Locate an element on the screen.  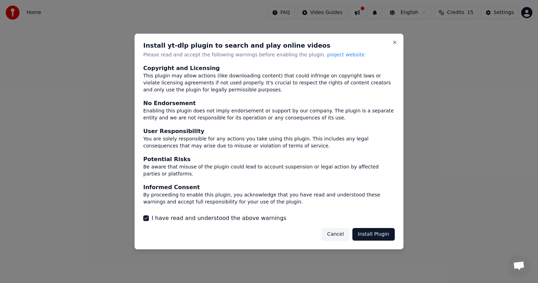
button: Install Plugin is located at coordinates (374, 234).